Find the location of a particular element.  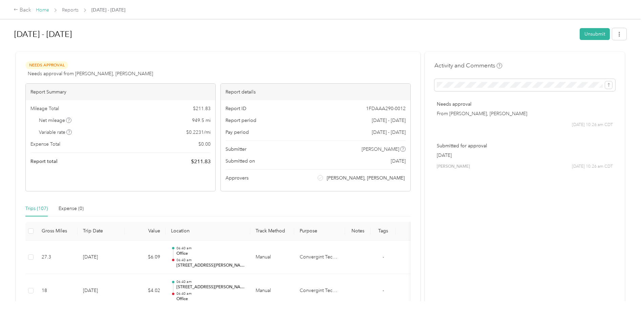

th: Location is located at coordinates (208, 231).